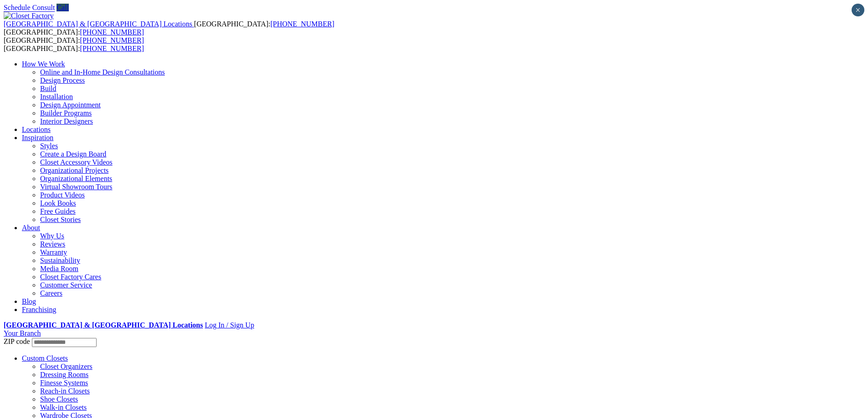 Image resolution: width=868 pixels, height=418 pixels. What do you see at coordinates (76, 186) in the screenshot?
I see `a: Virtual Showroom Tours` at bounding box center [76, 186].